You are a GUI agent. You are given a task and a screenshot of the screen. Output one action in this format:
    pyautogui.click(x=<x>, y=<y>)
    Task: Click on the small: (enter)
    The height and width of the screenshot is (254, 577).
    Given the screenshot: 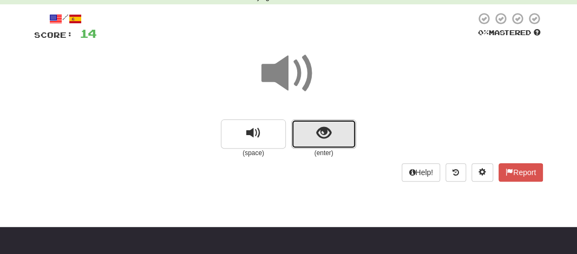 What is the action you would take?
    pyautogui.click(x=324, y=153)
    